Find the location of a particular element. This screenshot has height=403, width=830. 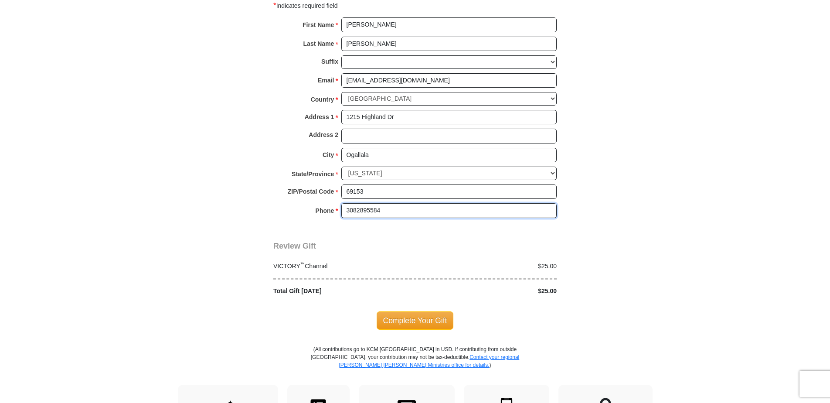

span: Complete Your Gift is located at coordinates (415, 320).